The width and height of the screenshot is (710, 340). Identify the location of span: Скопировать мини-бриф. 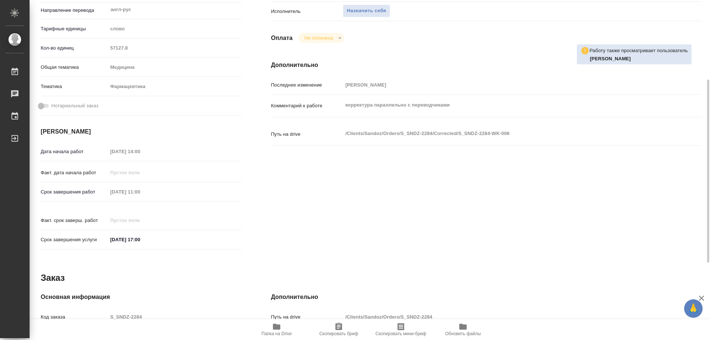
(401, 334).